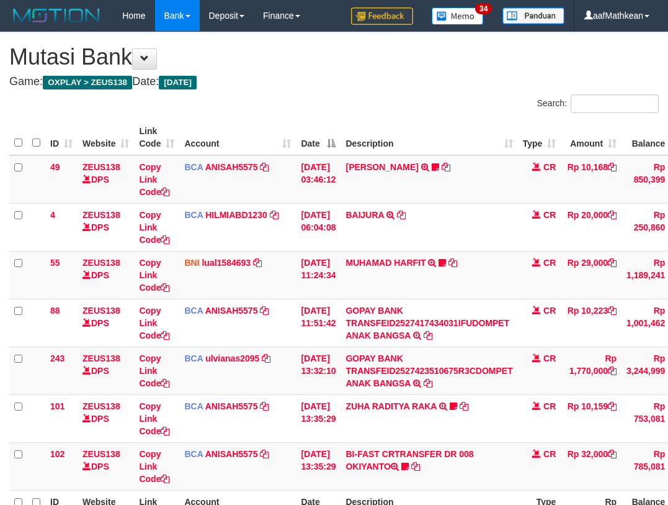 The image size is (668, 505). I want to click on th: Date: activate to sort column descending, so click(318, 137).